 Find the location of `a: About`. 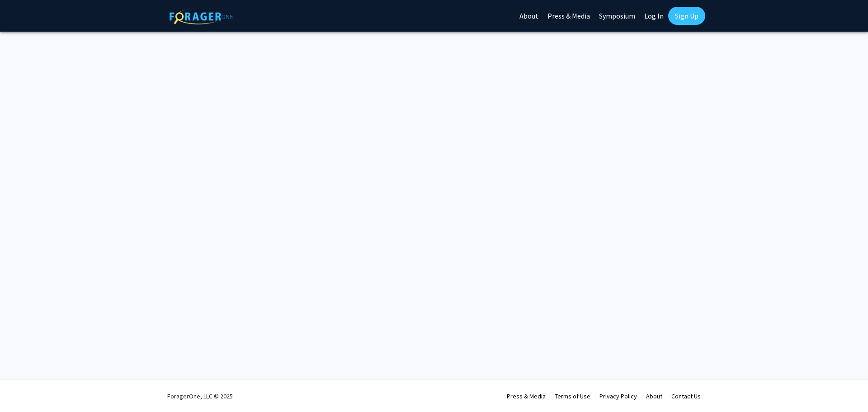

a: About is located at coordinates (654, 396).